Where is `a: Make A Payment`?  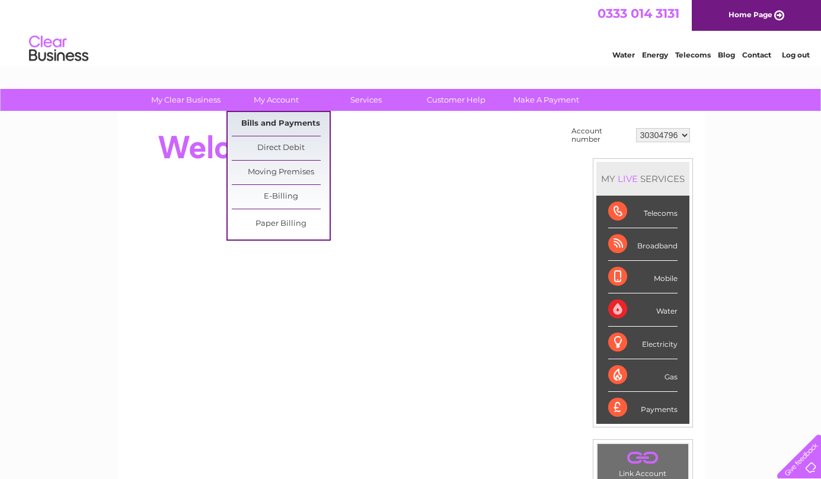
a: Make A Payment is located at coordinates (546, 100).